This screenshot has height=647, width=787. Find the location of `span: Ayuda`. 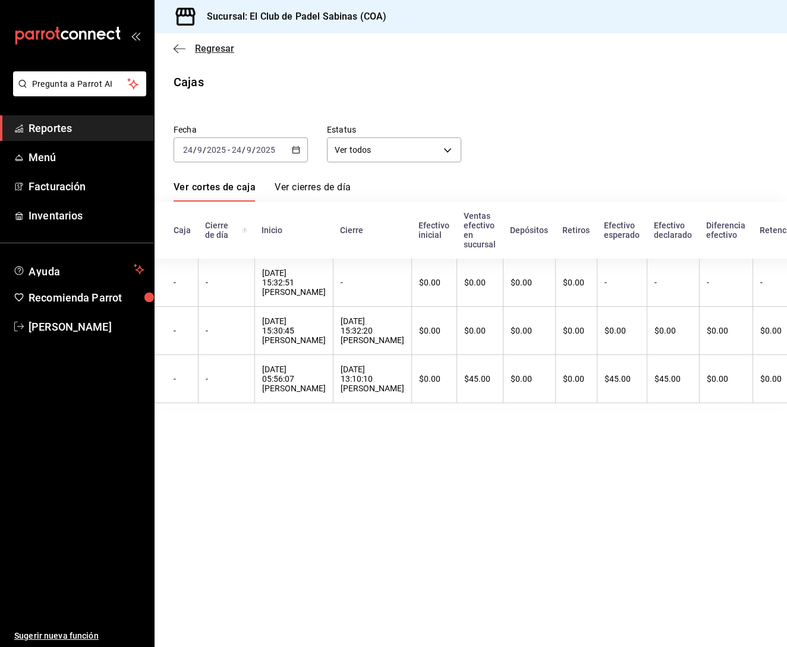

span: Ayuda is located at coordinates (78, 269).